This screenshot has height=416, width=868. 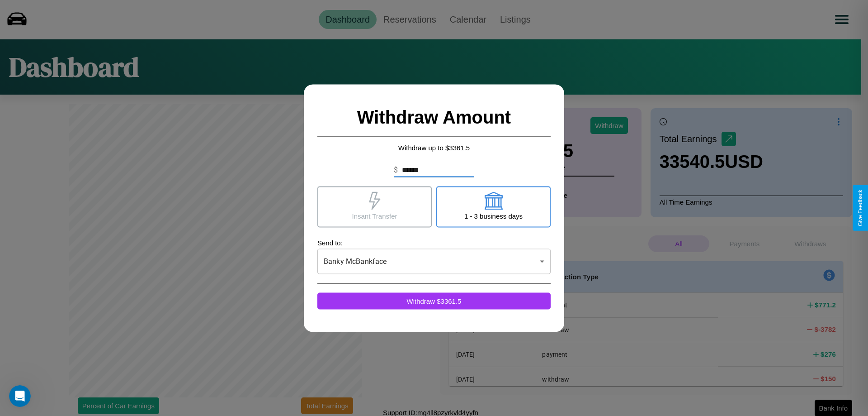 What do you see at coordinates (434, 261) in the screenshot?
I see `div: Banky McBankface` at bounding box center [434, 261].